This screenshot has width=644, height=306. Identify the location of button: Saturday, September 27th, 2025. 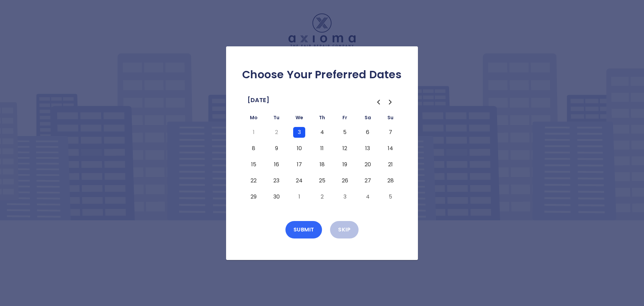
(368, 181).